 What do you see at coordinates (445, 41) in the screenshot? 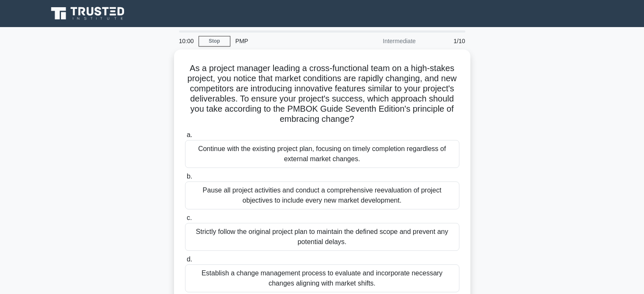
I see `div: 1/10` at bounding box center [445, 41].